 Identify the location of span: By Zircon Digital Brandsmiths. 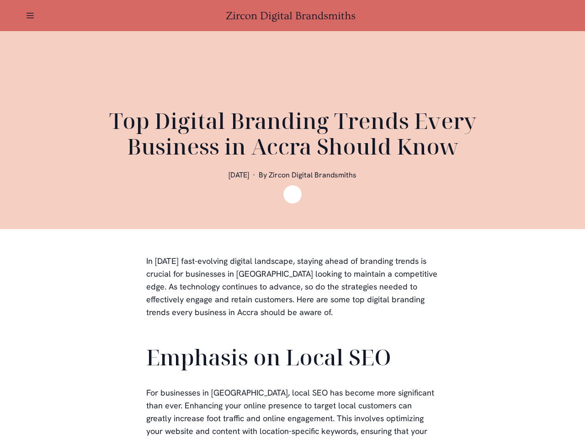
(308, 175).